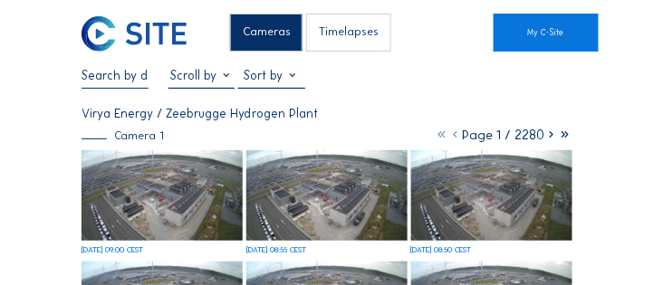 Image resolution: width=654 pixels, height=285 pixels. I want to click on div: Camera 1, so click(122, 136).